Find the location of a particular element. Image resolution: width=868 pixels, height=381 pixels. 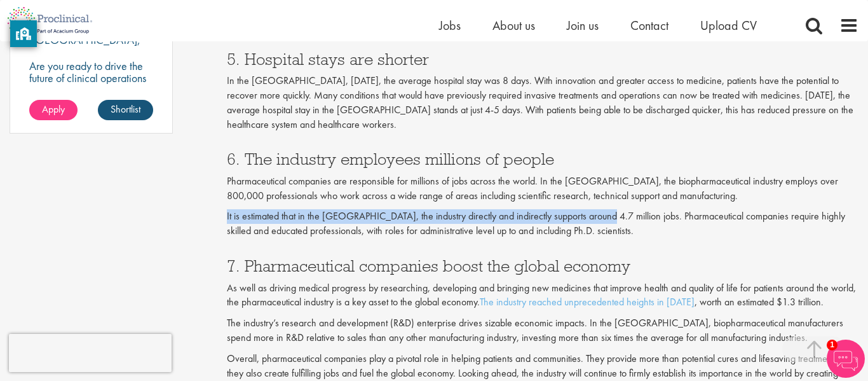

span: Upload CV is located at coordinates (728, 25).